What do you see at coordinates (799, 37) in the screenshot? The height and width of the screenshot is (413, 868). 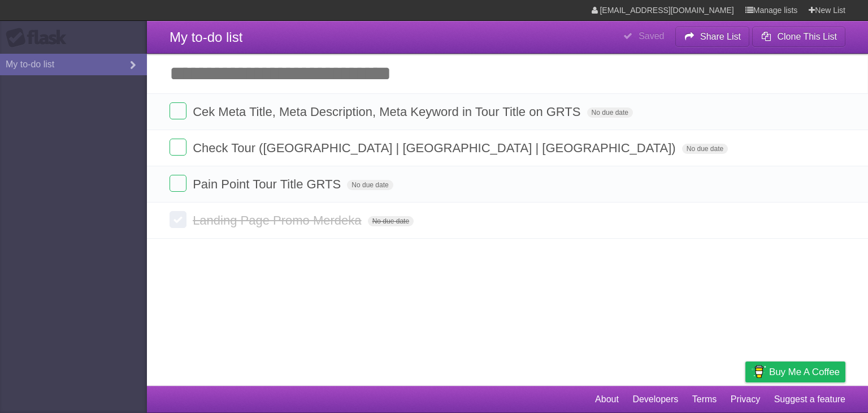 I see `button: Clone This List` at bounding box center [799, 37].